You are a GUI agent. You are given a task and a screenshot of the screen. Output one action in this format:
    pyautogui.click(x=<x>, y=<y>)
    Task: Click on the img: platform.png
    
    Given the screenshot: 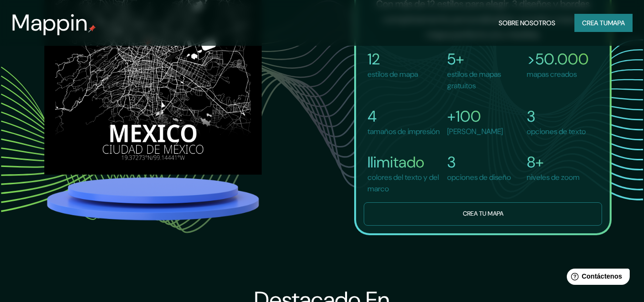 What is the action you would take?
    pyautogui.click(x=153, y=199)
    